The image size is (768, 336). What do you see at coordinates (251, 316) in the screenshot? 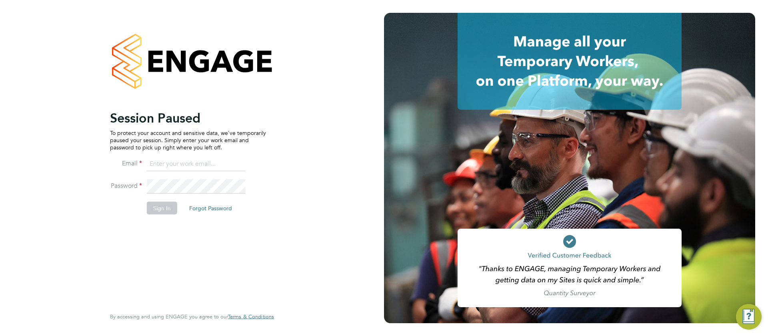
I see `span: Terms & Conditions` at bounding box center [251, 316].